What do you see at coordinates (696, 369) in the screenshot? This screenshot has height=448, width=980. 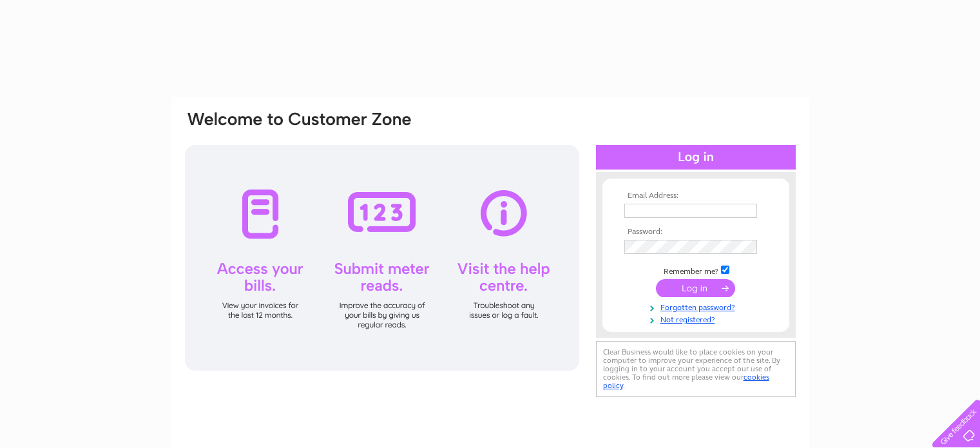 I see `div: Clear Business would like to place cookies on your computer to improve your experience of the sit...` at bounding box center [696, 369].